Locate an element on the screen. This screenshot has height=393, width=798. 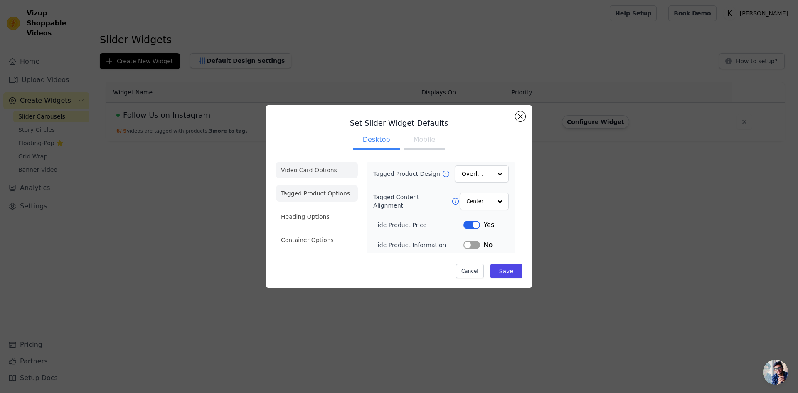
li: Video Card Options is located at coordinates (317, 170).